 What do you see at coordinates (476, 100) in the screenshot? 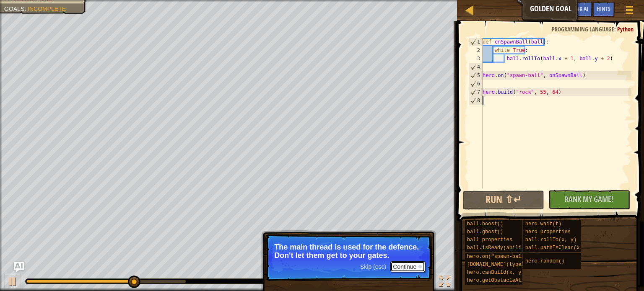
I see `div: 8` at bounding box center [476, 100].